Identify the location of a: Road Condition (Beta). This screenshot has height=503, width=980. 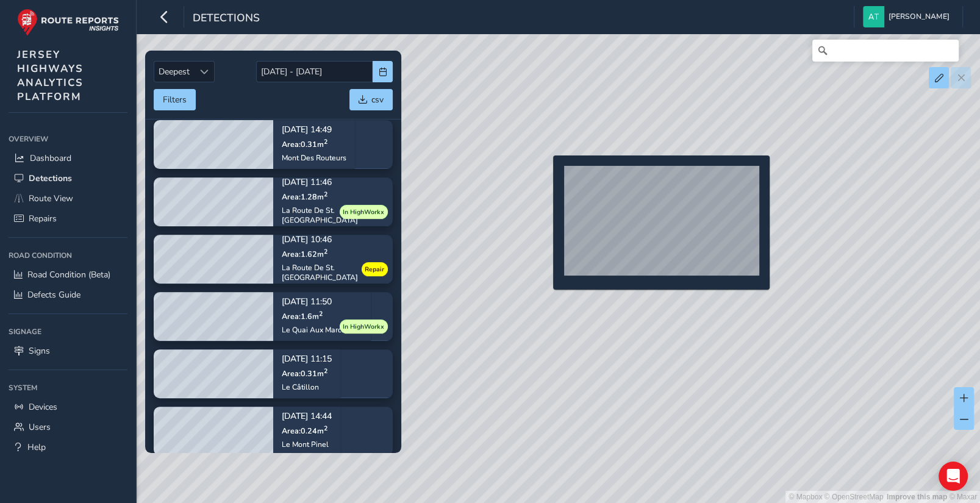
(67, 274).